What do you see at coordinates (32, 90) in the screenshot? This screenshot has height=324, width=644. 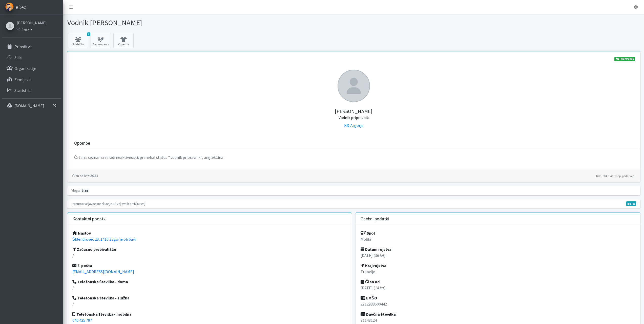 I see `a: Statistika` at bounding box center [32, 90].